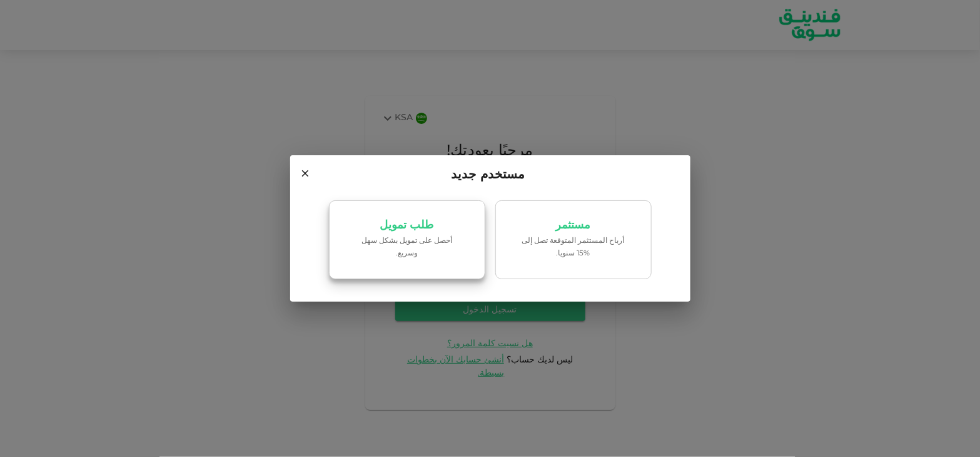 The image size is (980, 457). I want to click on a: مستثمرأرباح المستثمر المتوقعة تصل إلى %15 سنويا., so click(573, 239).